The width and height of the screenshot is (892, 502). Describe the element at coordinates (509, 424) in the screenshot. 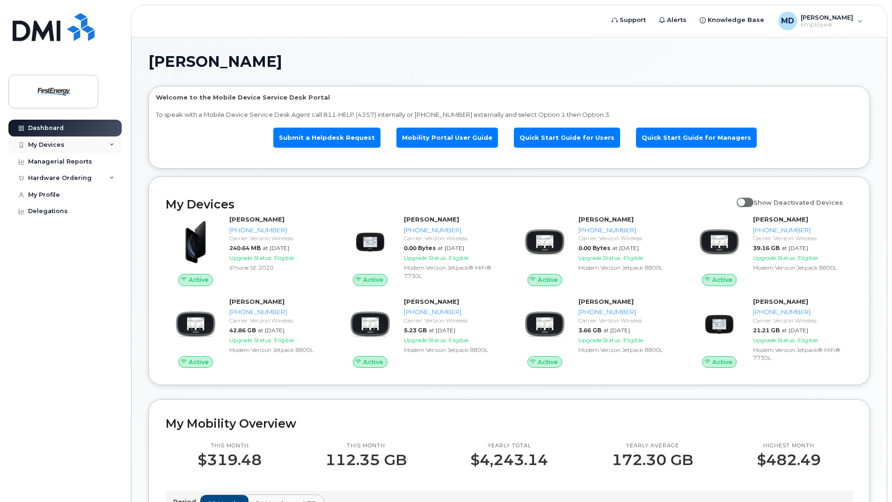

I see `h2: My Mobility Overview` at that location.